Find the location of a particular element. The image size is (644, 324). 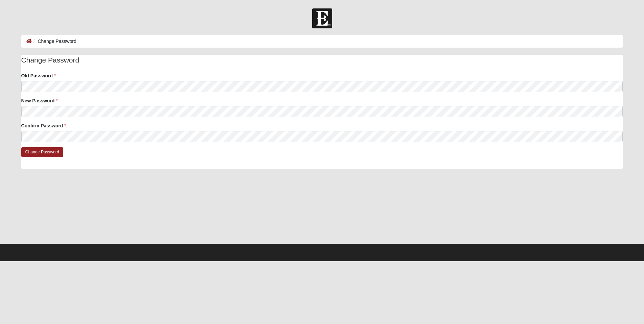

img: Church of Eleven22 Logo is located at coordinates (322, 18).